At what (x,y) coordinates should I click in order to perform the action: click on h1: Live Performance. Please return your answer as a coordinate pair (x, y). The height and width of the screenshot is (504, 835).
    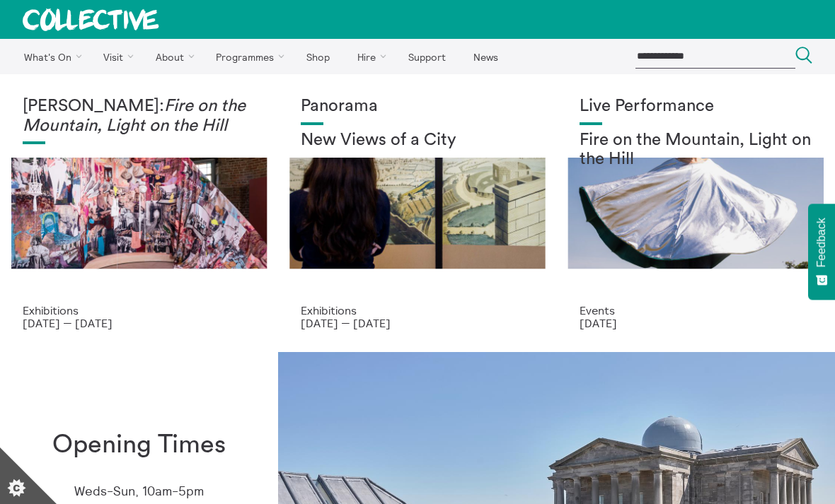
    Looking at the image, I should click on (696, 107).